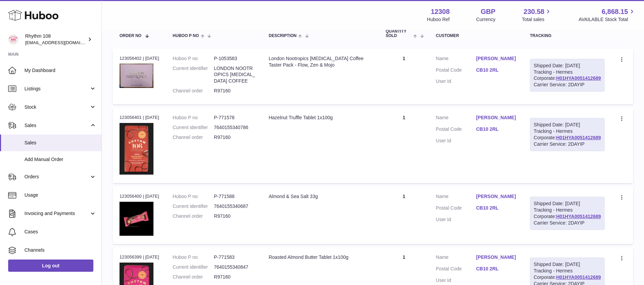 The height and width of the screenshot is (285, 644). I want to click on span: Listings, so click(57, 89).